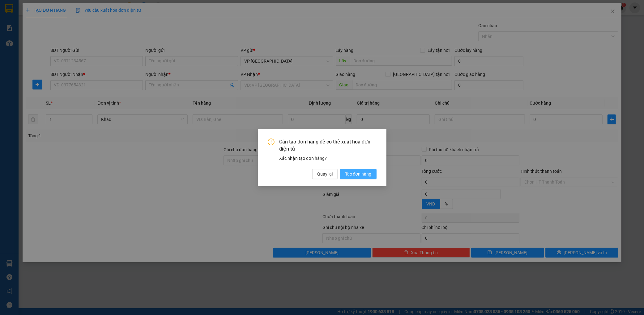 The width and height of the screenshot is (644, 315). What do you see at coordinates (271, 142) in the screenshot?
I see `span: exclamation-circle` at bounding box center [271, 142].